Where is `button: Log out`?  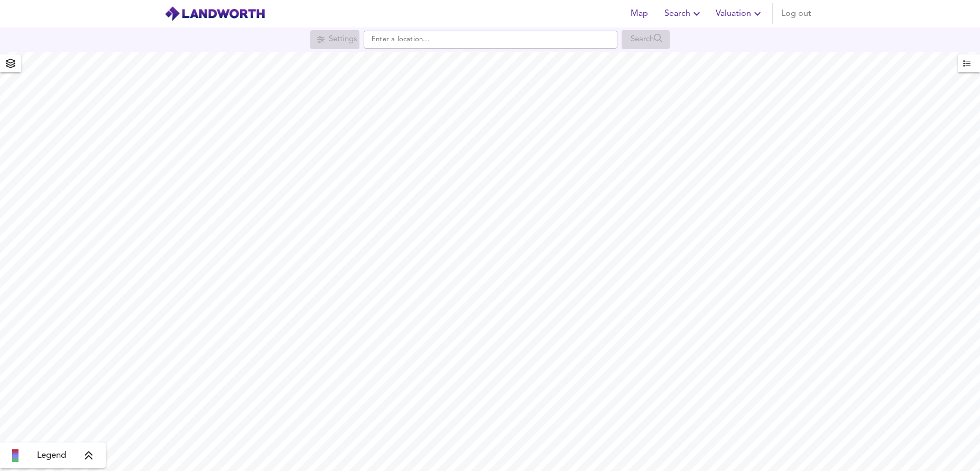 button: Log out is located at coordinates (796, 14).